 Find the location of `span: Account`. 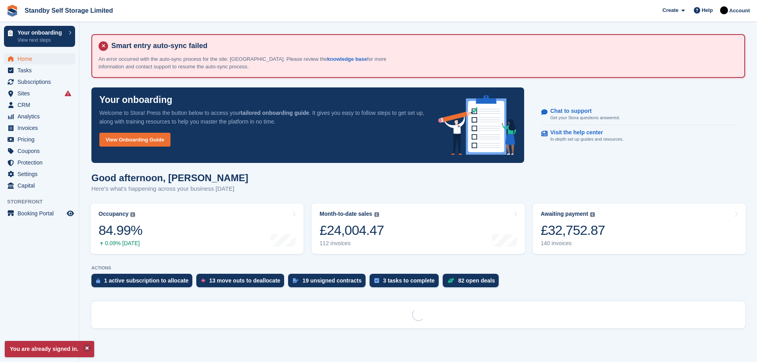

span: Account is located at coordinates (739, 11).